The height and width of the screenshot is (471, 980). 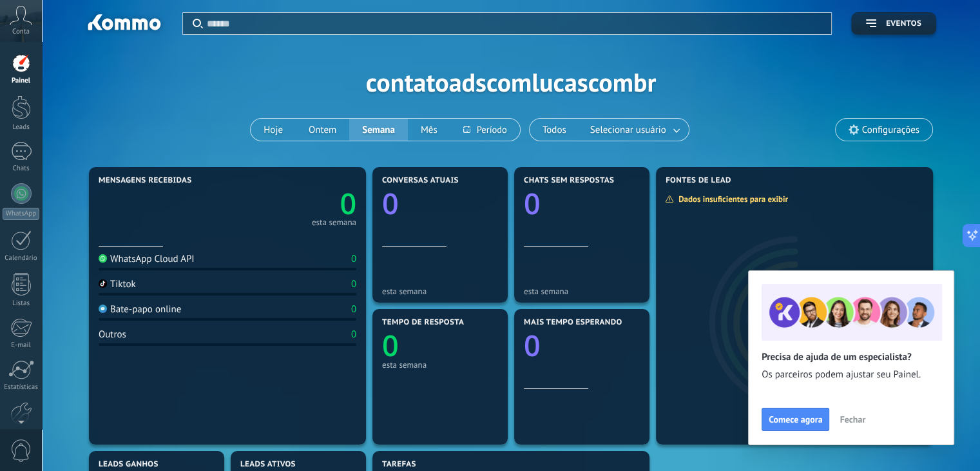 What do you see at coordinates (430, 130) in the screenshot?
I see `button: Mês` at bounding box center [430, 130].